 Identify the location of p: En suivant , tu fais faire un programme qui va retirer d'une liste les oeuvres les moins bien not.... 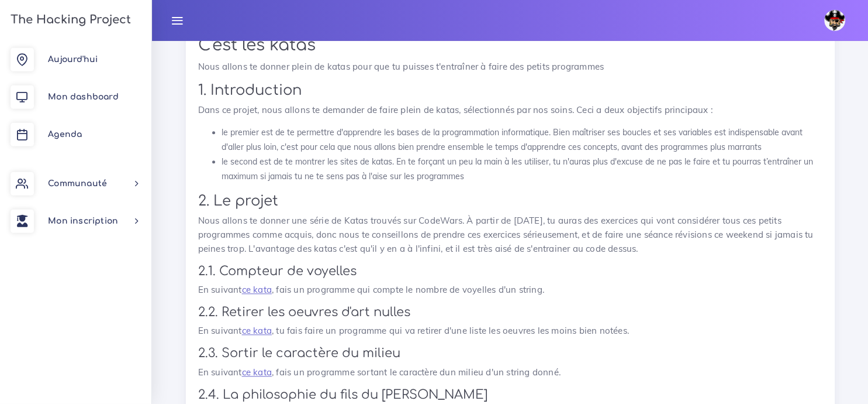
(511, 331).